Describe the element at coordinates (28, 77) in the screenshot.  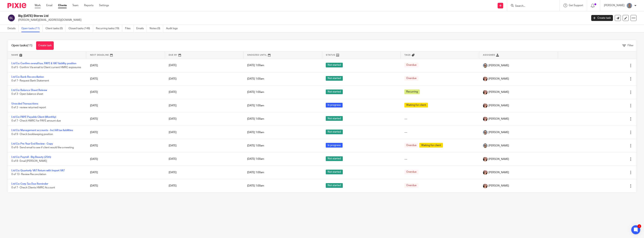
I see `a: Ltd Co: Bank Reconciliation` at that location.